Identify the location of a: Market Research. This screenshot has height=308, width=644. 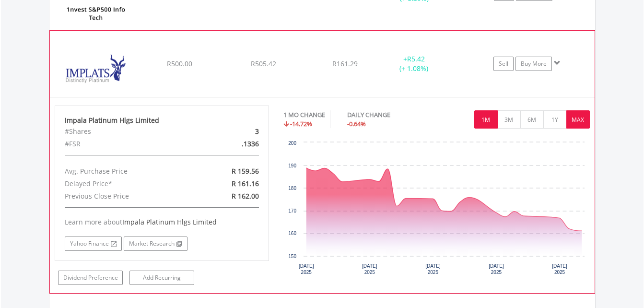
(155, 243).